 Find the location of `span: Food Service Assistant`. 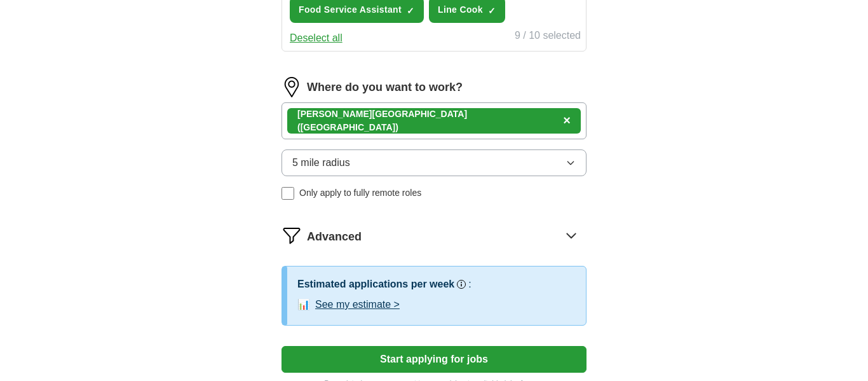

span: Food Service Assistant is located at coordinates (350, 9).